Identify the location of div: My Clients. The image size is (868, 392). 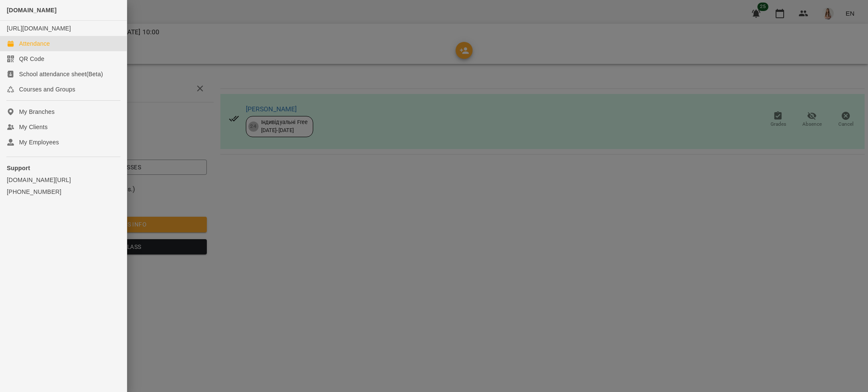
(33, 127).